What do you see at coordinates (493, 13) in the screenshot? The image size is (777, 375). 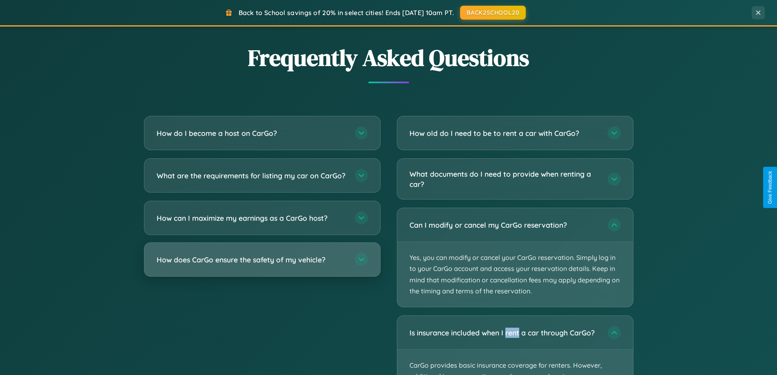 I see `button: BACK2SCHOOL20` at bounding box center [493, 13].